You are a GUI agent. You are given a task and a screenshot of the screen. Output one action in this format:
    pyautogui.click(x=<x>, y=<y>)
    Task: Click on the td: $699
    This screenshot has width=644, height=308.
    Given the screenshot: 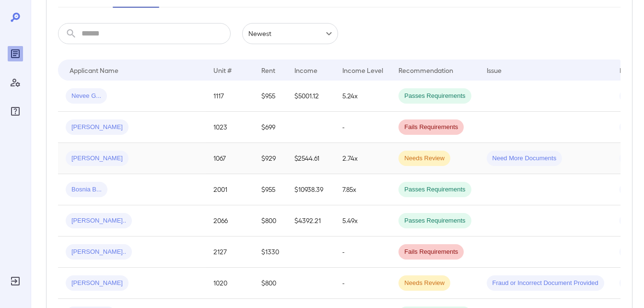 What is the action you would take?
    pyautogui.click(x=270, y=128)
    